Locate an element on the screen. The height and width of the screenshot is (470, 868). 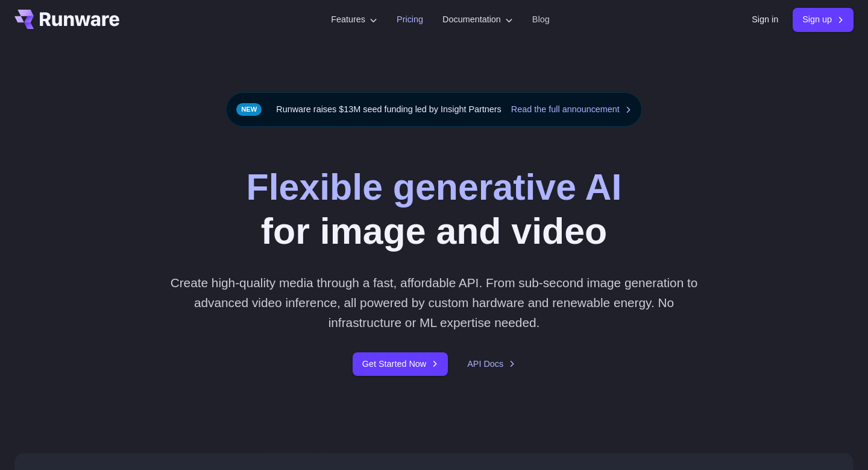
a: Sign in is located at coordinates (765, 19).